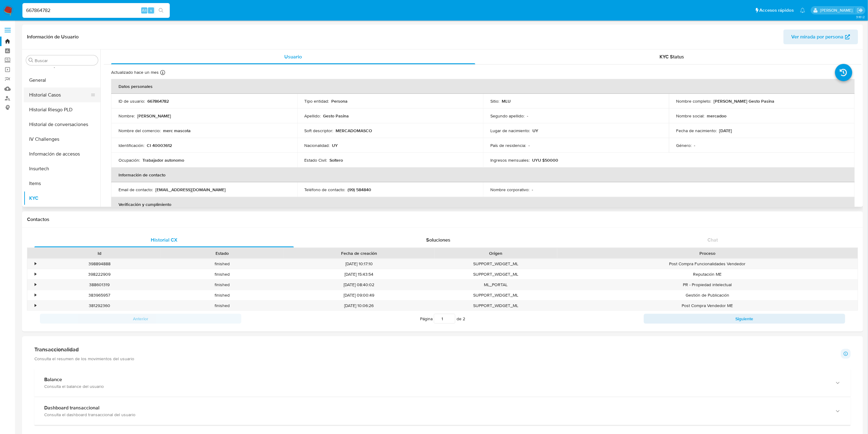 The height and width of the screenshot is (434, 868). I want to click on p: Fecha de nacimiento :, so click(697, 130).